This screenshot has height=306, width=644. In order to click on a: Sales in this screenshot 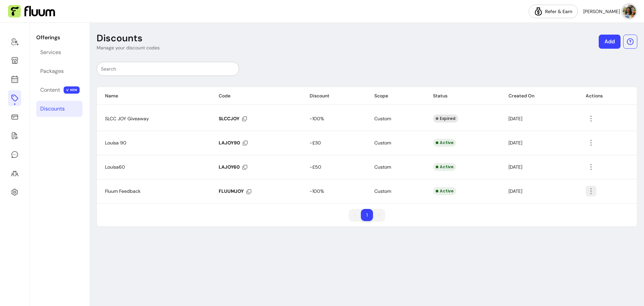, I will do `click(15, 116)`.